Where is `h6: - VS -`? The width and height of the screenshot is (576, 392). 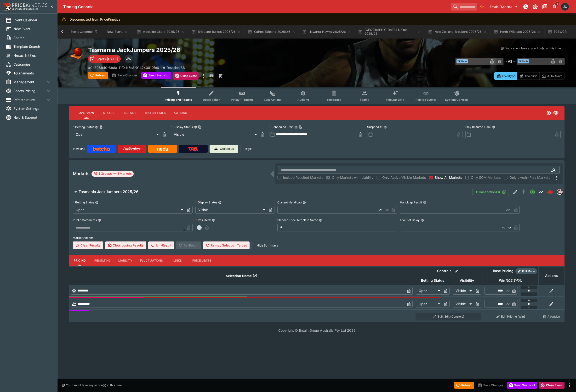
h6: - VS - is located at coordinates (510, 61).